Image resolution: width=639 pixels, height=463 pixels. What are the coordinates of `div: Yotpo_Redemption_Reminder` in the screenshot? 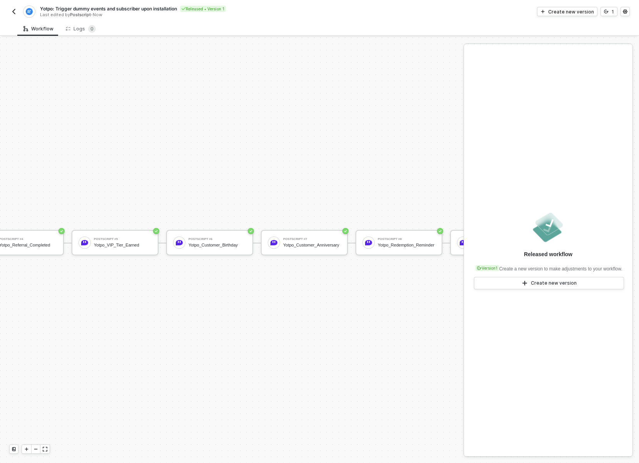 It's located at (407, 245).